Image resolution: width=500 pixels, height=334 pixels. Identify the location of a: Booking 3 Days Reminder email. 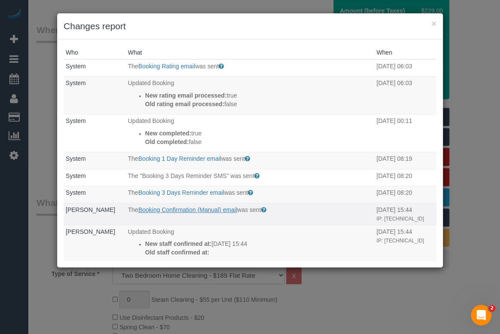
(181, 192).